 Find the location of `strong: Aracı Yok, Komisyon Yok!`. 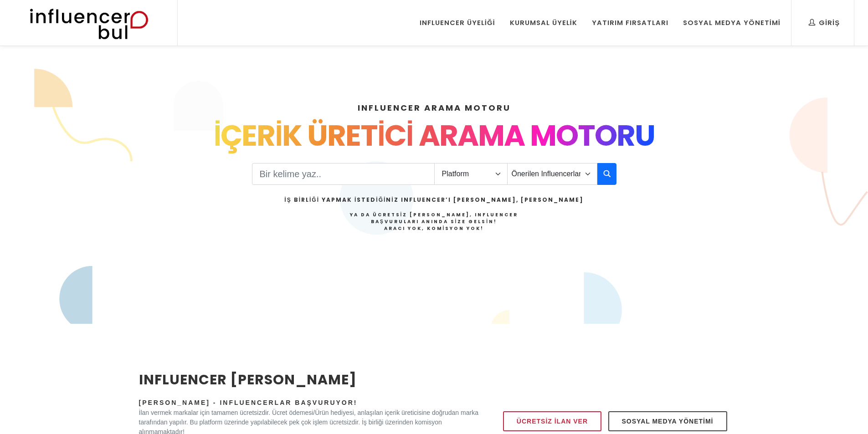

strong: Aracı Yok, Komisyon Yok! is located at coordinates (434, 228).